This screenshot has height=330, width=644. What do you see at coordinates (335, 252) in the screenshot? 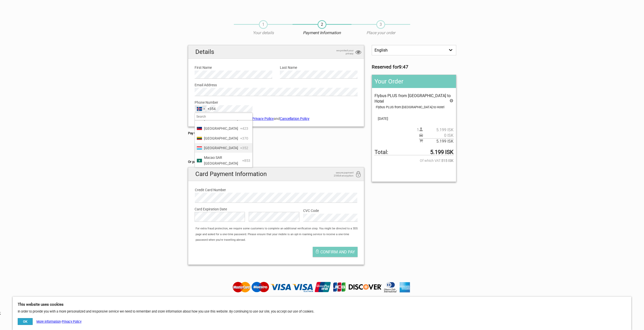
I see `button: Confirm and pay` at bounding box center [335, 252].